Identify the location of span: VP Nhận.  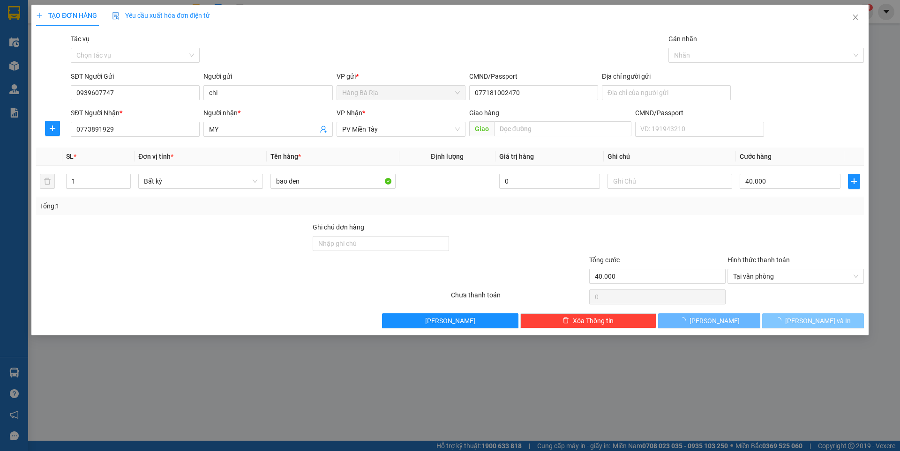
(349, 113).